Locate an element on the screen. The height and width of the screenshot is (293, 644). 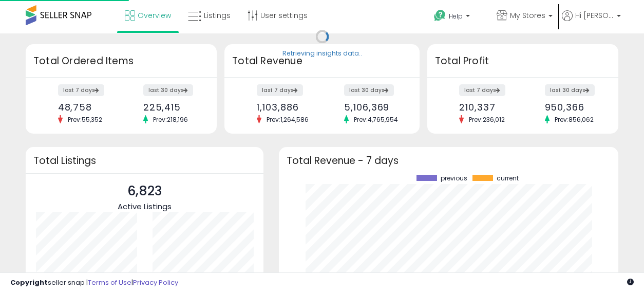
span: My Stores is located at coordinates (527, 15).